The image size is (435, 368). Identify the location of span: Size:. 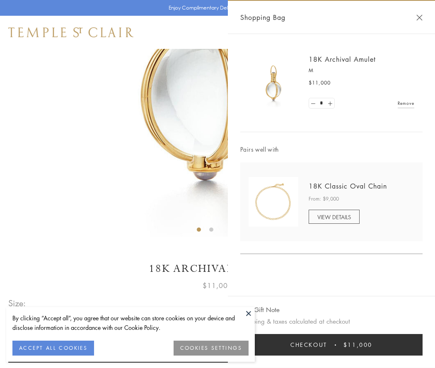
(17, 303).